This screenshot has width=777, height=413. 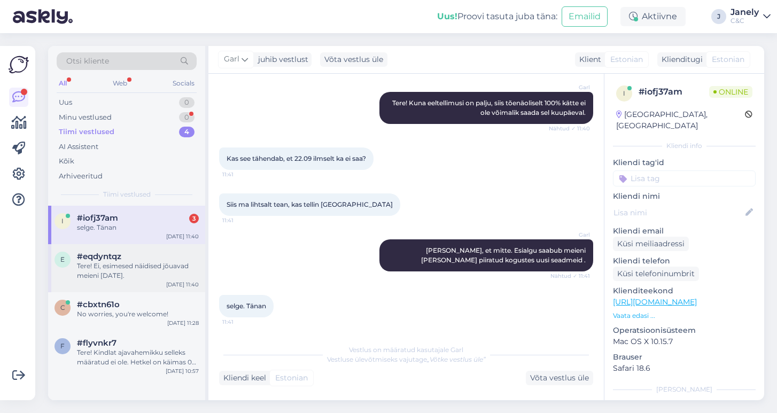 I want to click on div: Aktiivne, so click(x=653, y=17).